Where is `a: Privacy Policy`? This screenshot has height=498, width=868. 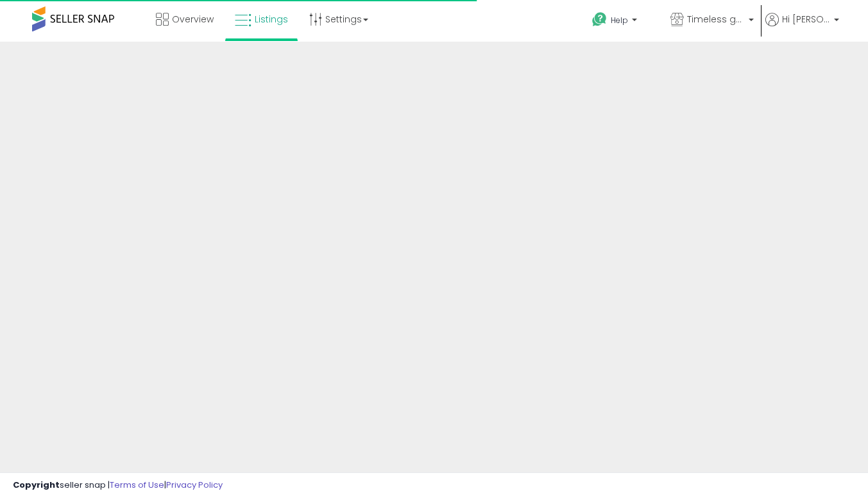 a: Privacy Policy is located at coordinates (194, 485).